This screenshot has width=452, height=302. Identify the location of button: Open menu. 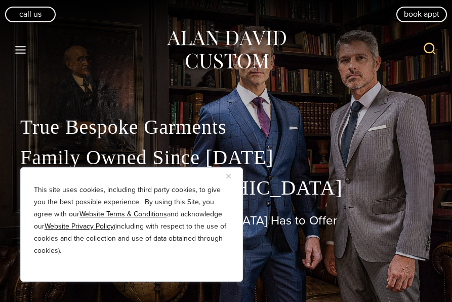
(21, 50).